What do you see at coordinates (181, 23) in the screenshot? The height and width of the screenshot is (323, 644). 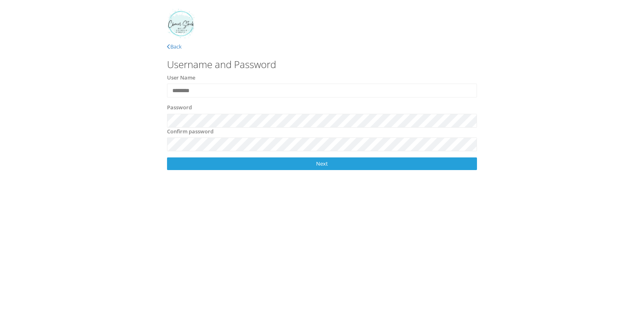 I see `img: csl.jpg` at bounding box center [181, 23].